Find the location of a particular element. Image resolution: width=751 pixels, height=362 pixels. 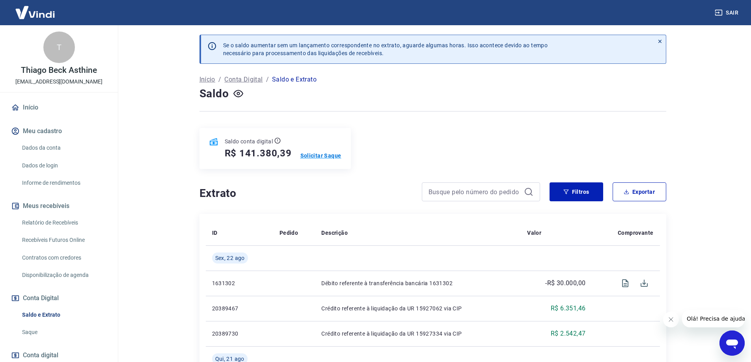

button: Meus recebíveis is located at coordinates (59, 206).